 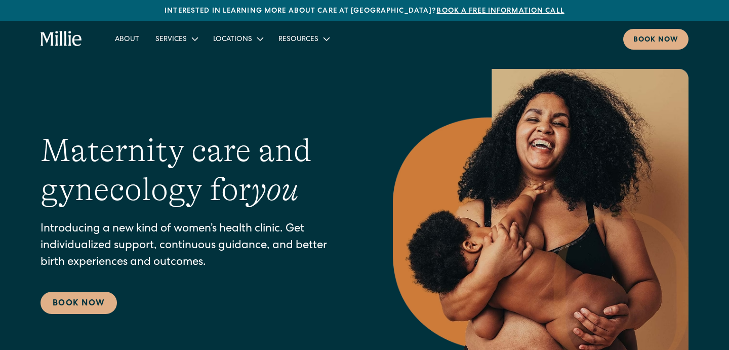 What do you see at coordinates (78, 303) in the screenshot?
I see `a: Book Now` at bounding box center [78, 303].